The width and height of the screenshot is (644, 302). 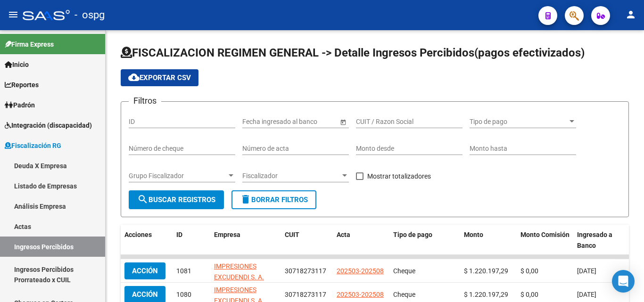 I want to click on datatable-header-cell: Acta, so click(x=361, y=240).